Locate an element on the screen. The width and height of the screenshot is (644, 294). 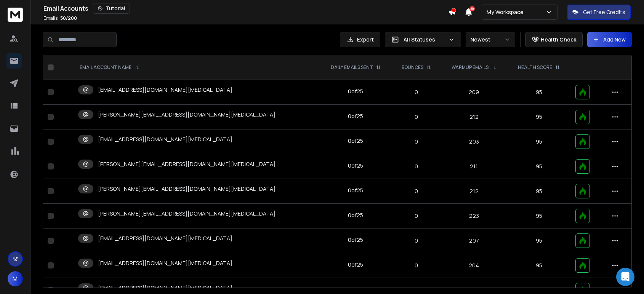
p: Emails : is located at coordinates (60, 18).